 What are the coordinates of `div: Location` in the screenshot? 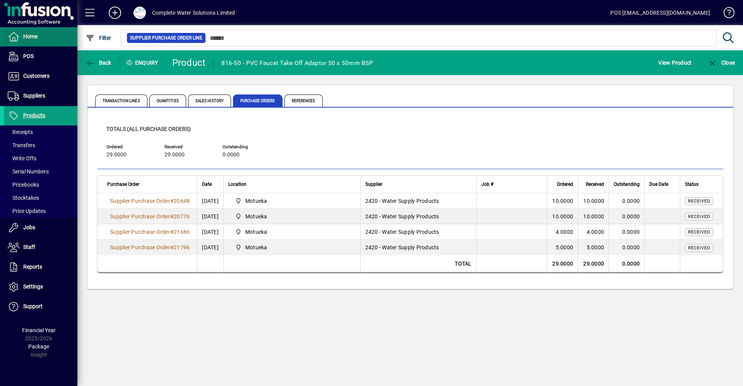 It's located at (292, 184).